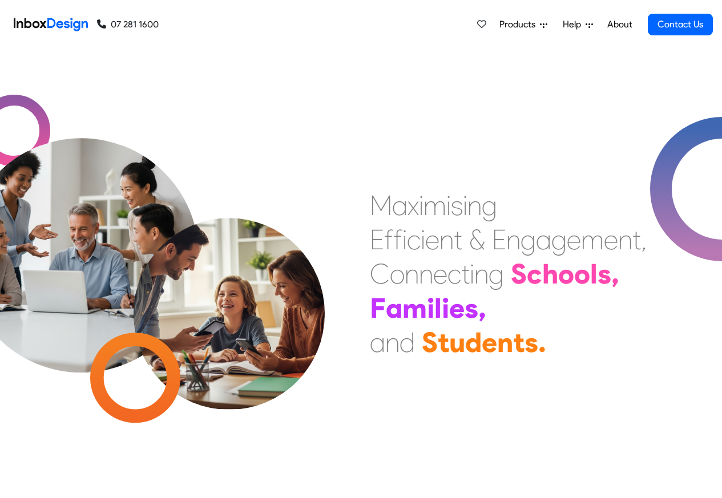  I want to click on div: Maximising Efficient & Engagement, Connecting Schools, Families, and Students., so click(508, 274).